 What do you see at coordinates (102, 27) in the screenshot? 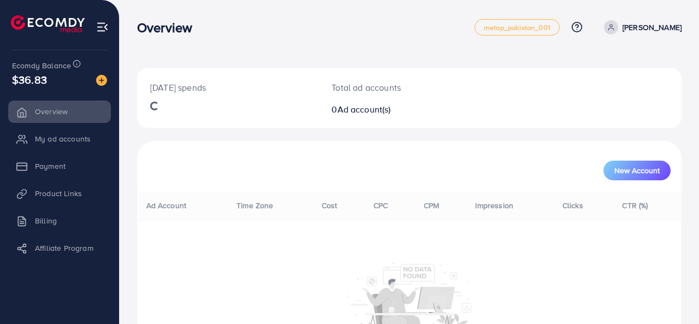
I see `img: menu` at bounding box center [102, 27].